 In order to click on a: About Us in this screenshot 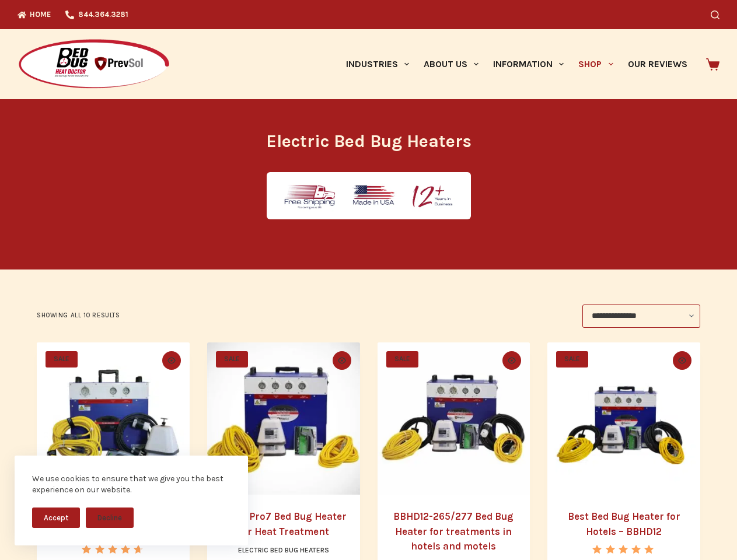, I will do `click(450, 64)`.